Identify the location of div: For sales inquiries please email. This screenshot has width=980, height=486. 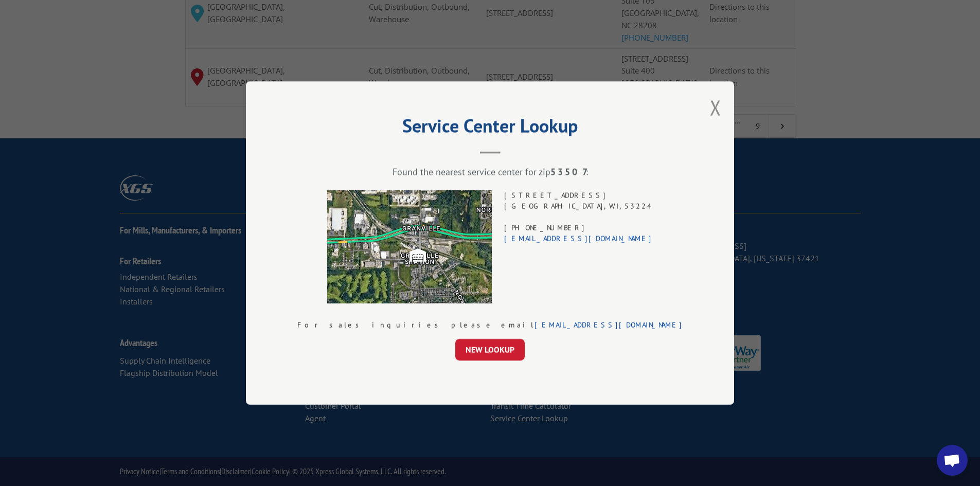
(490, 325).